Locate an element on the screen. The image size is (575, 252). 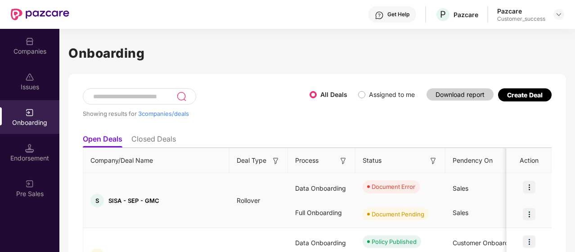
button: Download report is located at coordinates (460, 94).